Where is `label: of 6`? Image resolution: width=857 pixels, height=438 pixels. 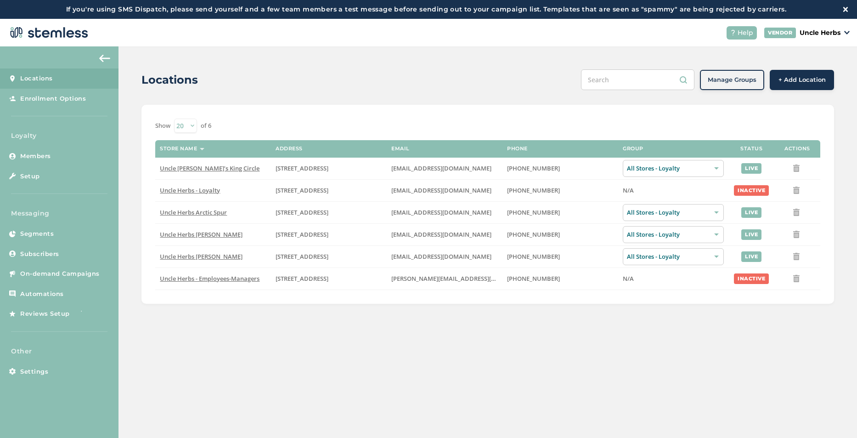
label: of 6 is located at coordinates (206, 126).